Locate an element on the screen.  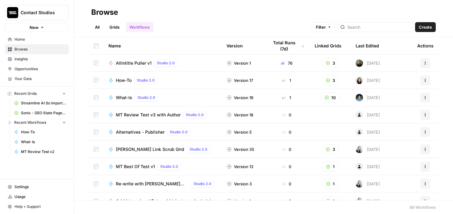
div: 76 is located at coordinates (286, 63).